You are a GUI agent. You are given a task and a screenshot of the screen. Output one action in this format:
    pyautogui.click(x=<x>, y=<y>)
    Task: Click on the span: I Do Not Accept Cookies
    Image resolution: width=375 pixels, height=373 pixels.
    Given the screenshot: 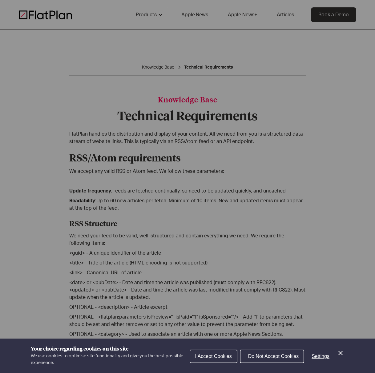 What is the action you would take?
    pyautogui.click(x=272, y=356)
    